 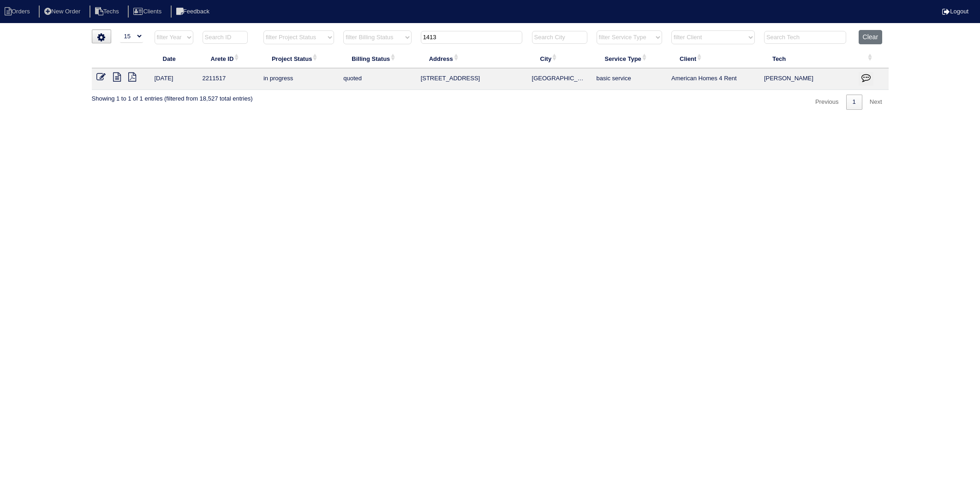 I want to click on li: Techs, so click(x=108, y=11).